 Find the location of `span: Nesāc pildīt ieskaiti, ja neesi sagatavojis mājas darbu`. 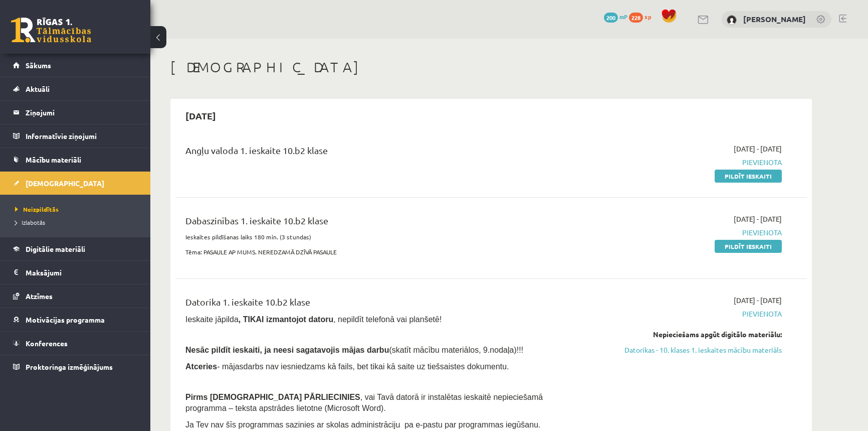

span: Nesāc pildīt ieskaiti, ja neesi sagatavojis mājas darbu is located at coordinates (287, 349).